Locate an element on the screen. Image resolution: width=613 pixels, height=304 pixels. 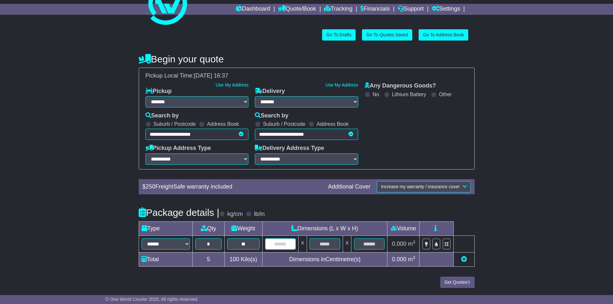
label: Delivery Address Type is located at coordinates (289, 148).